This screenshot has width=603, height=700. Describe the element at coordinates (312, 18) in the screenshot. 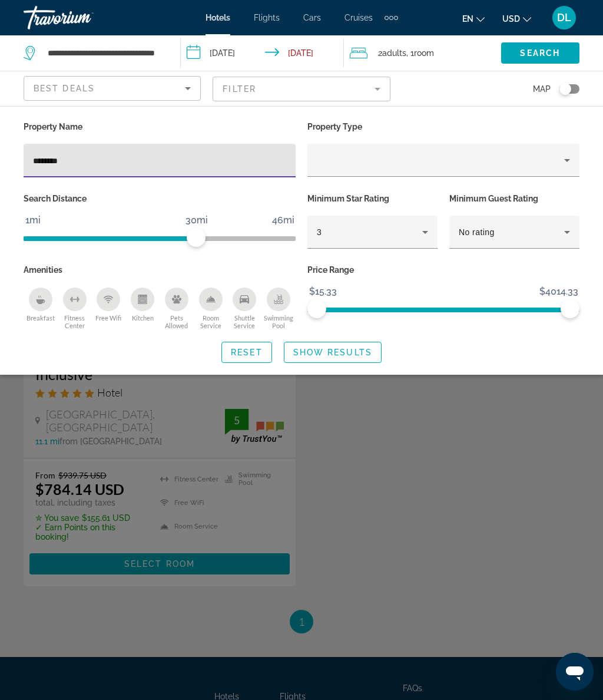

I see `span: Cars` at that location.